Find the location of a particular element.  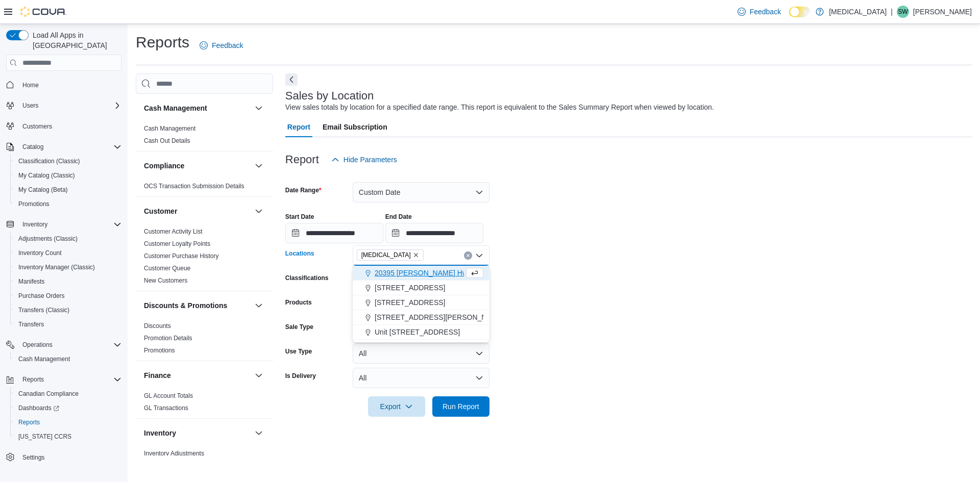

span: GL Transactions is located at coordinates (166, 408).